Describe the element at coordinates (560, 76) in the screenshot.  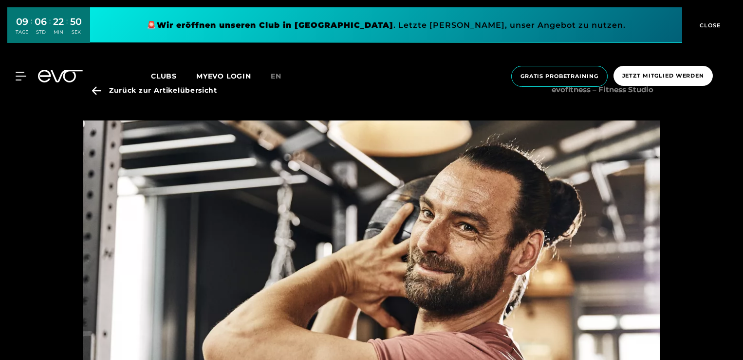
I see `a: Gratis Probetraining` at that location.